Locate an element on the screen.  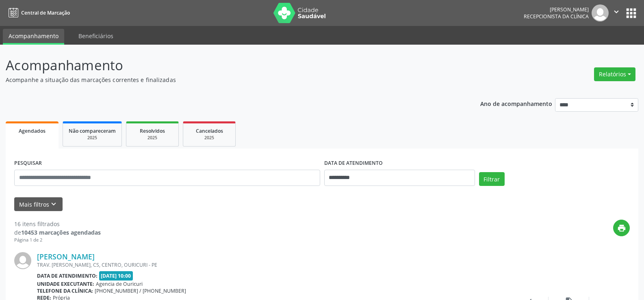
a: Central de Marcação is located at coordinates (38, 13).